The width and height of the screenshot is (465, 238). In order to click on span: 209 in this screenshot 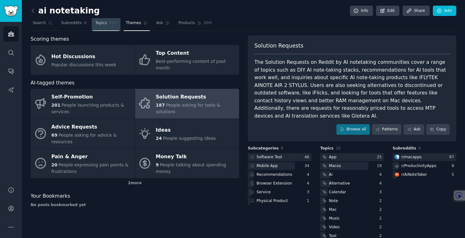, I will do `click(208, 23)`.